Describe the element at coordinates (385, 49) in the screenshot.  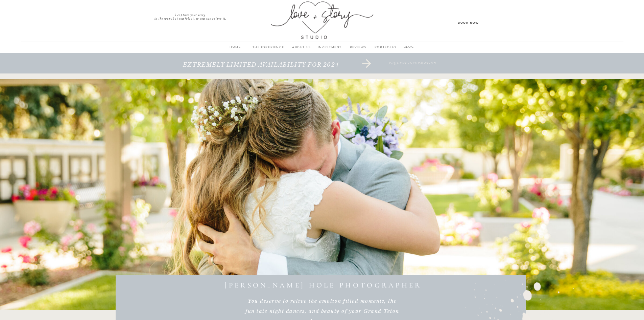
I see `a: PORTFOLIO` at that location.